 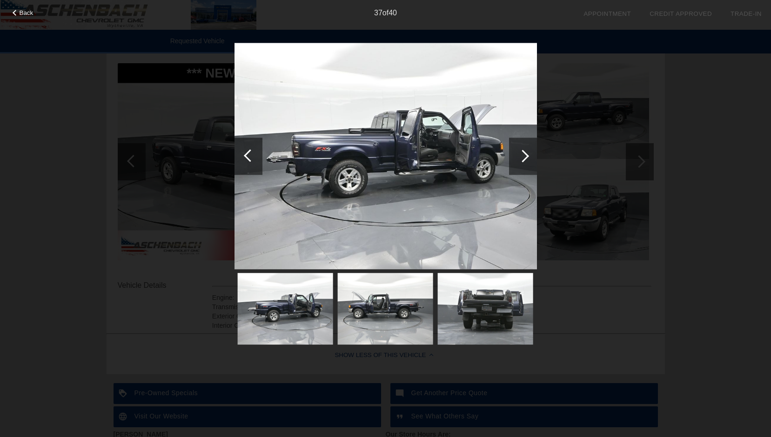 I want to click on span: 37, so click(x=378, y=13).